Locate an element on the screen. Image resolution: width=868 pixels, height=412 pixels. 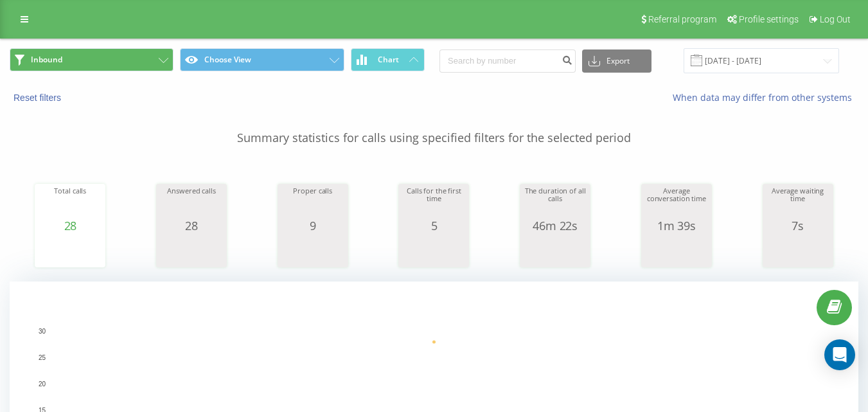
button: Chart is located at coordinates (387, 60).